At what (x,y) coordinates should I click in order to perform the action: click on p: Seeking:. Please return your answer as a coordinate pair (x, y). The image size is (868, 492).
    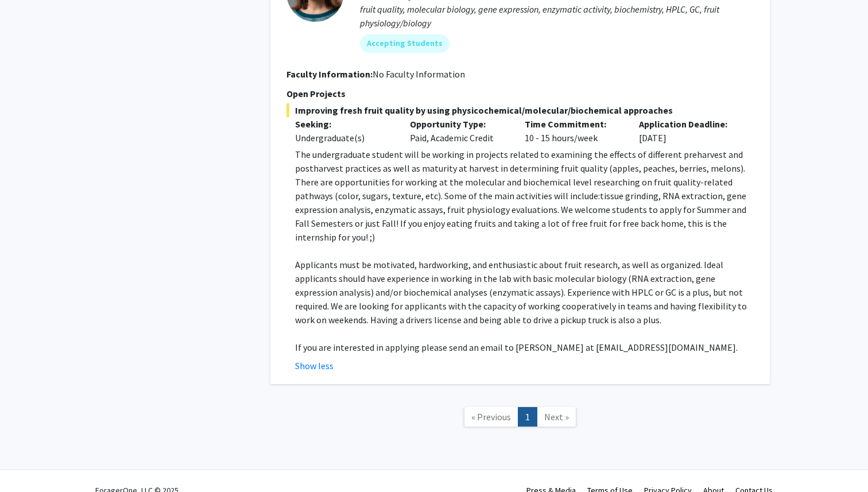
    Looking at the image, I should click on (344, 124).